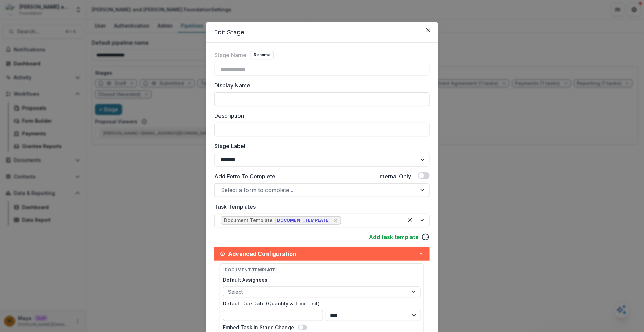  What do you see at coordinates (250, 271) in the screenshot?
I see `span: Document Template` at bounding box center [250, 271].